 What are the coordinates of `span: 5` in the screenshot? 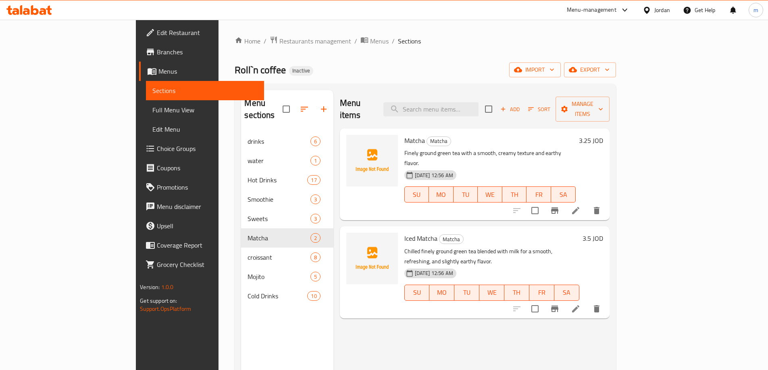 It's located at (315, 277).